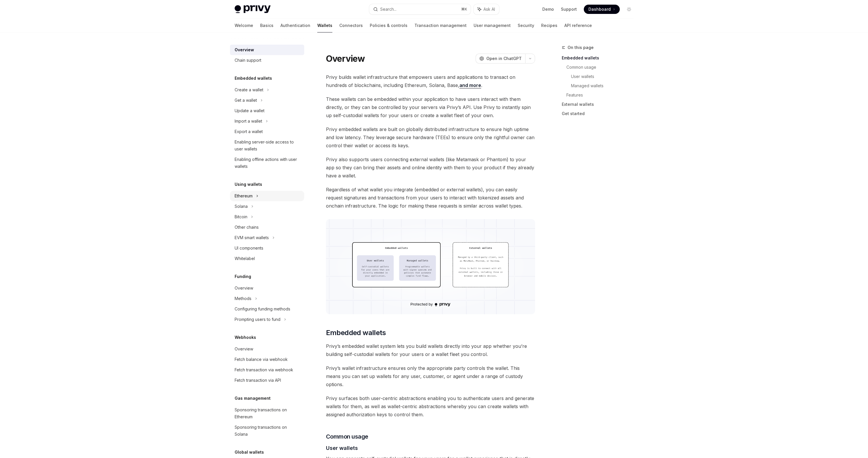 The image size is (868, 458). Describe the element at coordinates (420, 10) in the screenshot. I see `button: Search...⌘K` at that location.